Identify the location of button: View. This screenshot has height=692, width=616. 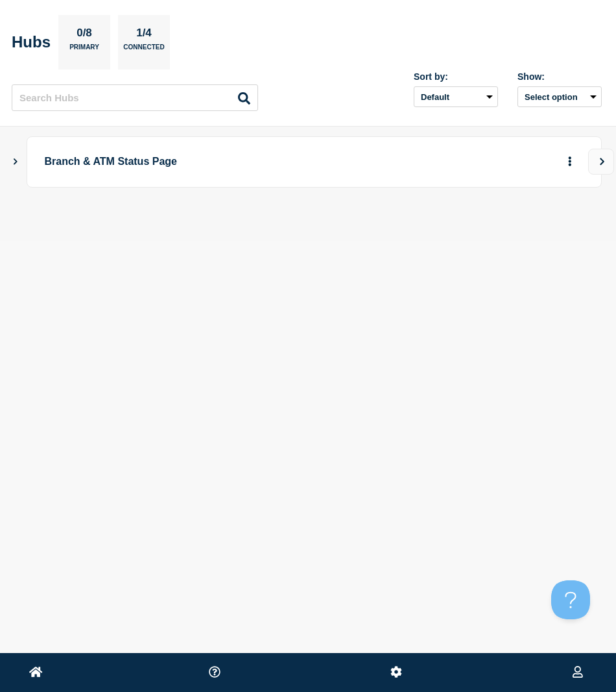
(601, 162).